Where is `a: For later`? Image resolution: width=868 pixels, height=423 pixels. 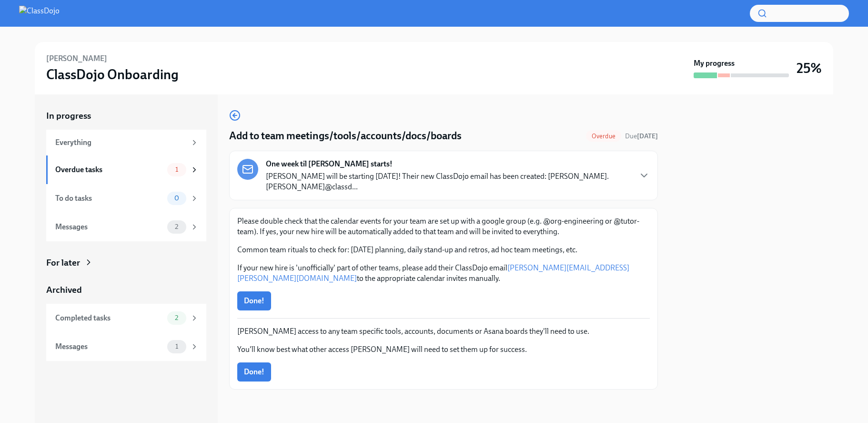
a: For later is located at coordinates (126, 262).